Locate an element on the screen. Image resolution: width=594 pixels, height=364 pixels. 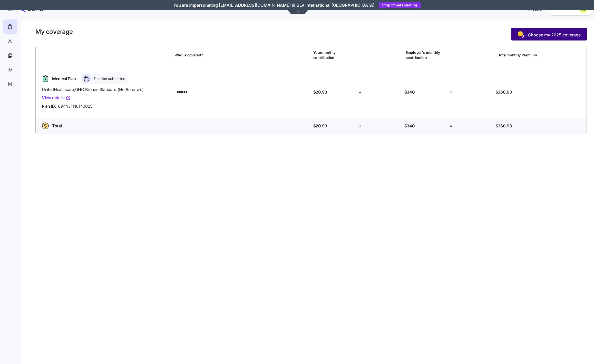
span: UnitedHealthcare , UHC Bronze Standard (No Referrals) is located at coordinates (106, 90).